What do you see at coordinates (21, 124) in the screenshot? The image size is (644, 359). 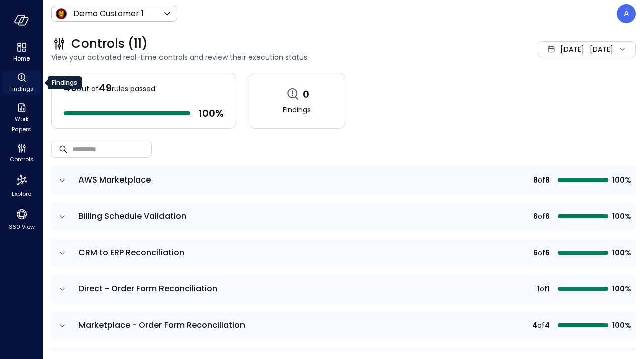 I see `span: Work Papers` at bounding box center [21, 124].